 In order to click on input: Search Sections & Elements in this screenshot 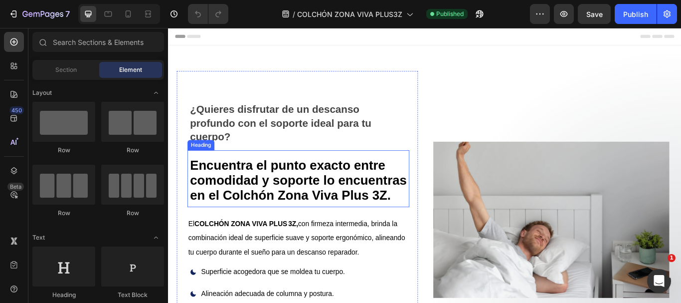, I will do `click(98, 42)`.